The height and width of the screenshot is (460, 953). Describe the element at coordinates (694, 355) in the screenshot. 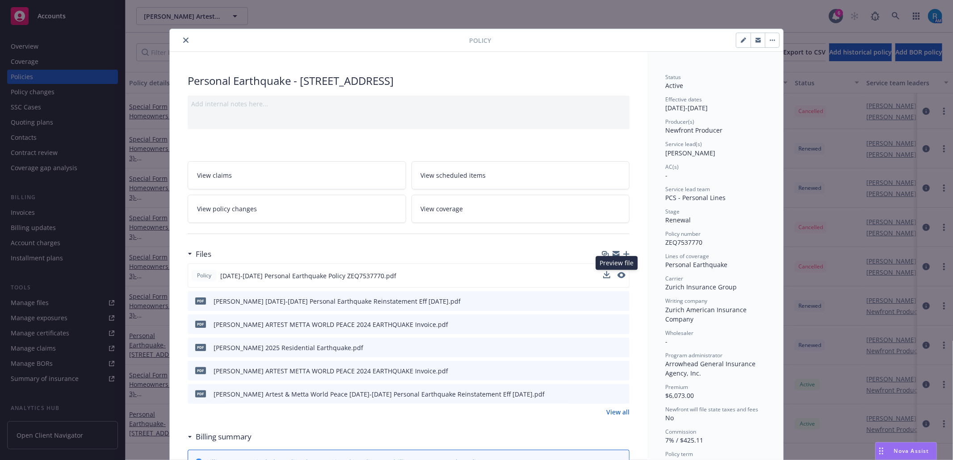

I see `span: Program administrator` at that location.